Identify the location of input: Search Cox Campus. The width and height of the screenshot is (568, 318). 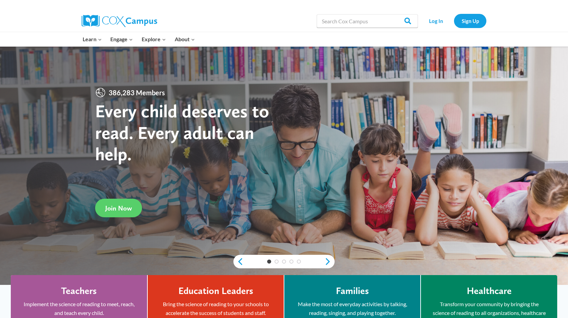
(368, 21).